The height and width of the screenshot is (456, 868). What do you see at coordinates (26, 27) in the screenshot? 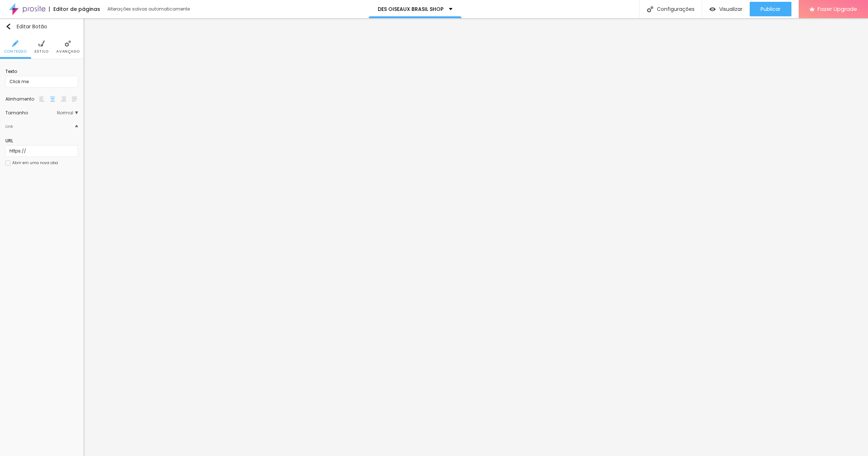
I see `div: Editar Botão` at bounding box center [26, 27].